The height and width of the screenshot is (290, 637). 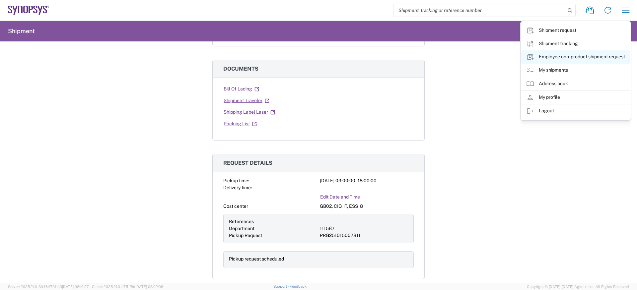 I want to click on a: Bill Of Lading, so click(x=241, y=89).